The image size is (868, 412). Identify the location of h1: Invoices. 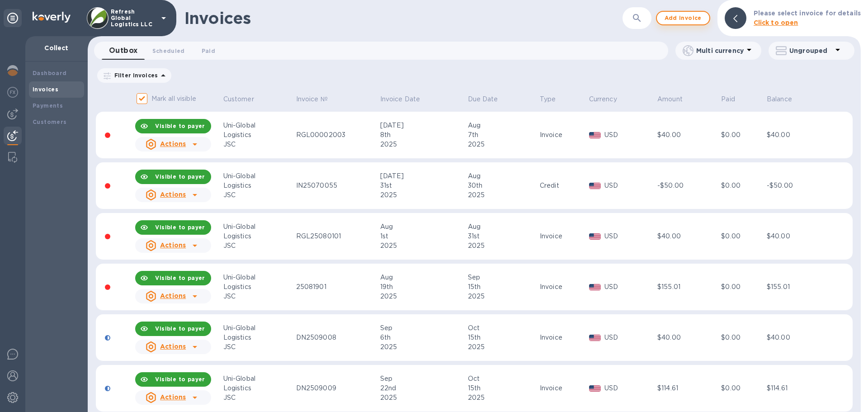
(218, 18).